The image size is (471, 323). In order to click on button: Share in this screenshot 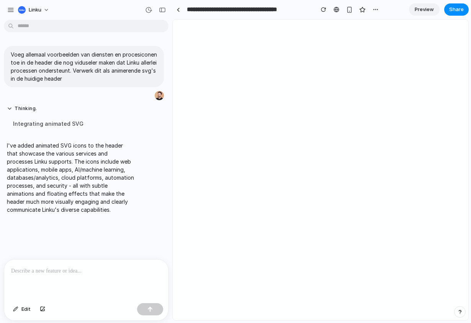, I will do `click(456, 10)`.